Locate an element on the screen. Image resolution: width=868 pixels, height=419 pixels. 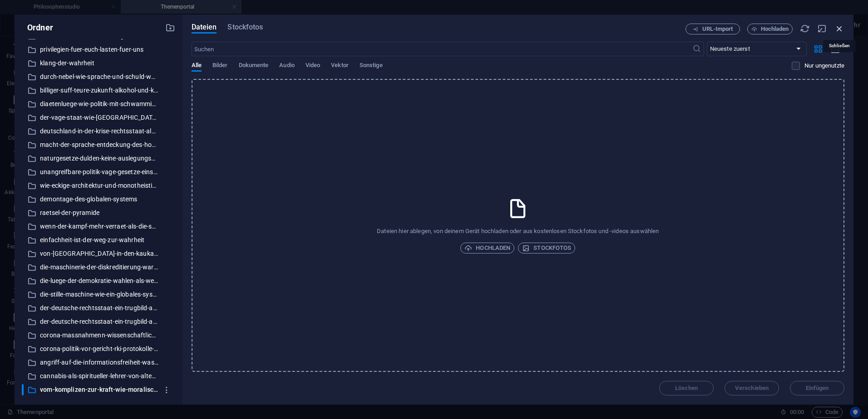
p: naturgesetze-dulden-keine-auslegungssache is located at coordinates (99, 158).